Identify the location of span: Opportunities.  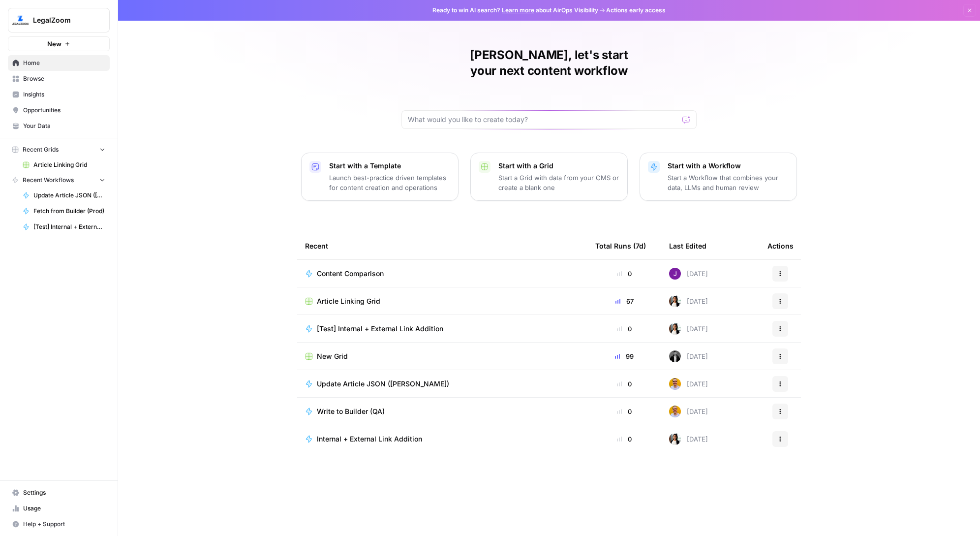
(64, 110).